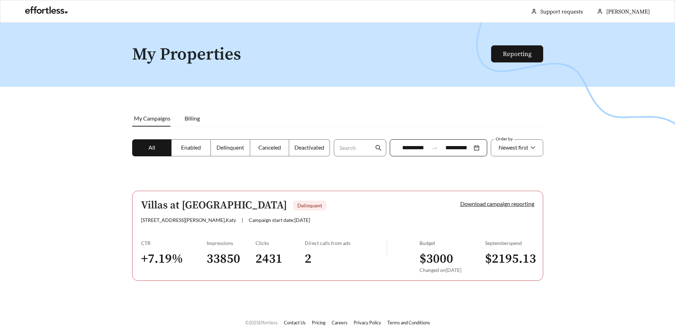 Image resolution: width=675 pixels, height=335 pixels. What do you see at coordinates (517, 54) in the screenshot?
I see `a: Reporting` at bounding box center [517, 54].